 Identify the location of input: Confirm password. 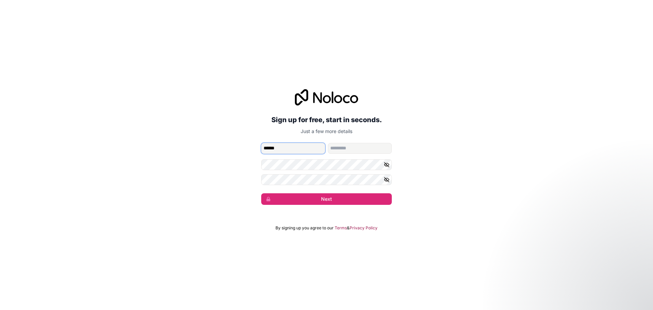
(327, 180).